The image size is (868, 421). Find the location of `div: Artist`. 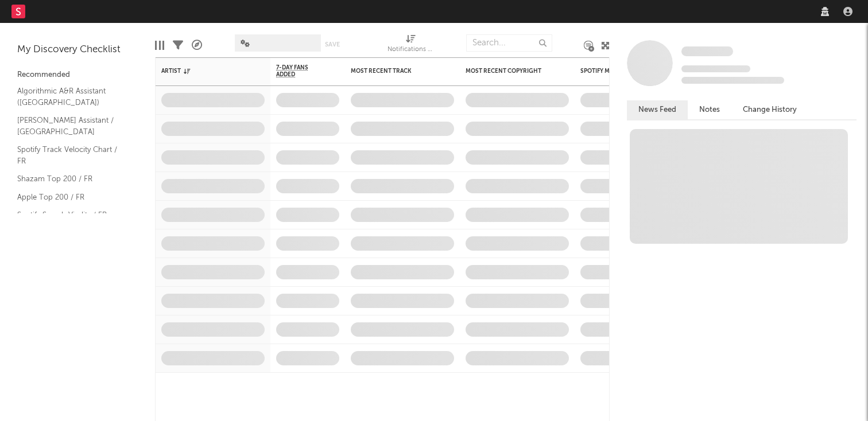

div: Artist is located at coordinates (204, 71).